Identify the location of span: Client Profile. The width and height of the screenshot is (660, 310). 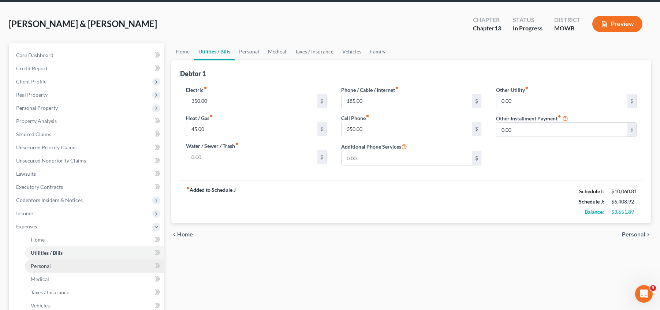
(31, 81).